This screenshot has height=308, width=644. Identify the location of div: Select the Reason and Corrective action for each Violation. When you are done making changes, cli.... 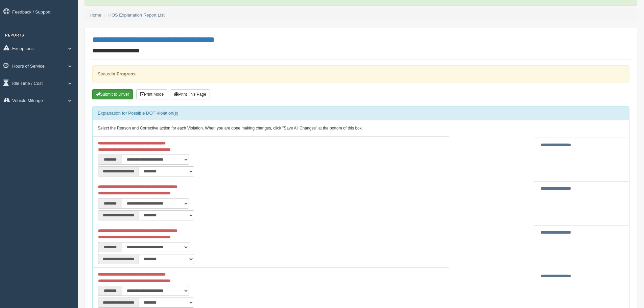
(361, 128).